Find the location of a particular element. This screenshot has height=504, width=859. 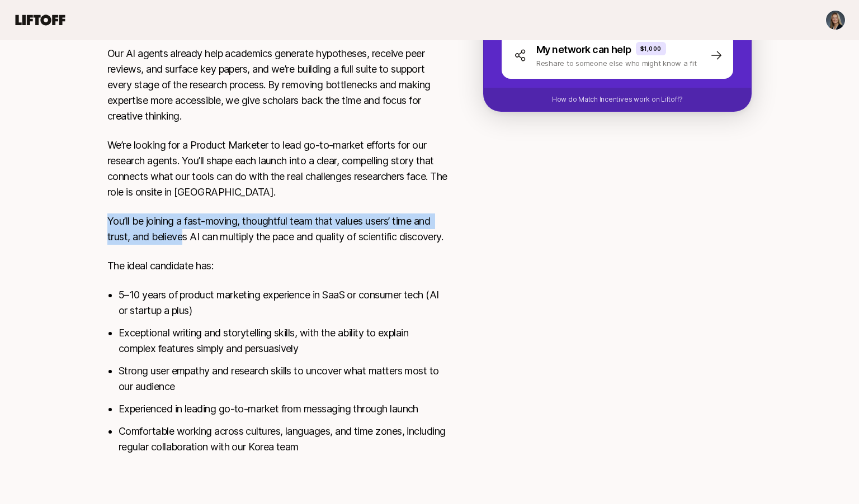

li: 5–10 years of product marketing experience in SaaS or consumer tech (AI or startup a plus) is located at coordinates (283, 303).